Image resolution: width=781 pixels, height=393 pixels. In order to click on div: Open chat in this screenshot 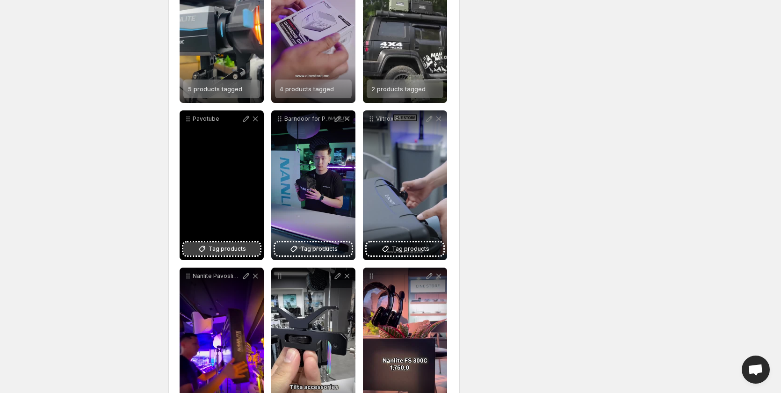, I will do `click(756, 369)`.